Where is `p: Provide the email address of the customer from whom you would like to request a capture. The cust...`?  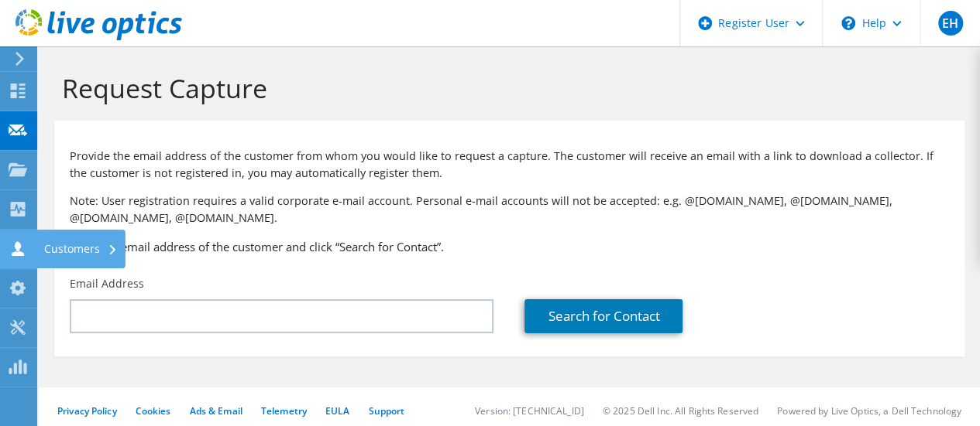
p: Provide the email address of the customer from whom you would like to request a capture. The cust... is located at coordinates (509, 165).